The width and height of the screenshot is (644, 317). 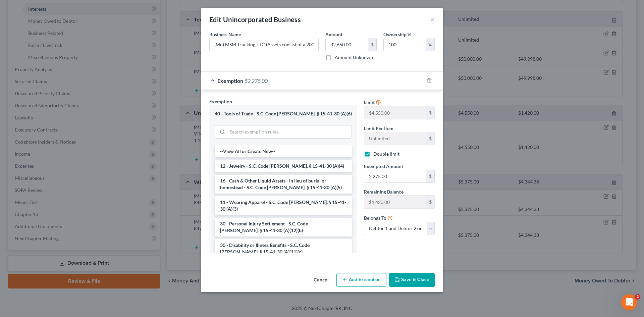 I want to click on label: Limit Per Item, so click(x=379, y=128).